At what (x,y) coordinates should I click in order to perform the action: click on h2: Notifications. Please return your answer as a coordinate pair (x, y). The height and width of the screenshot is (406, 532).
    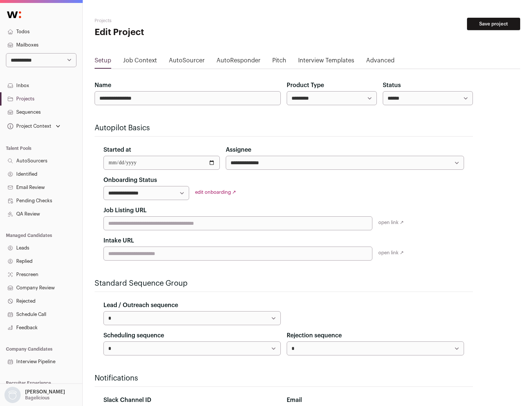
    Looking at the image, I should click on (284, 378).